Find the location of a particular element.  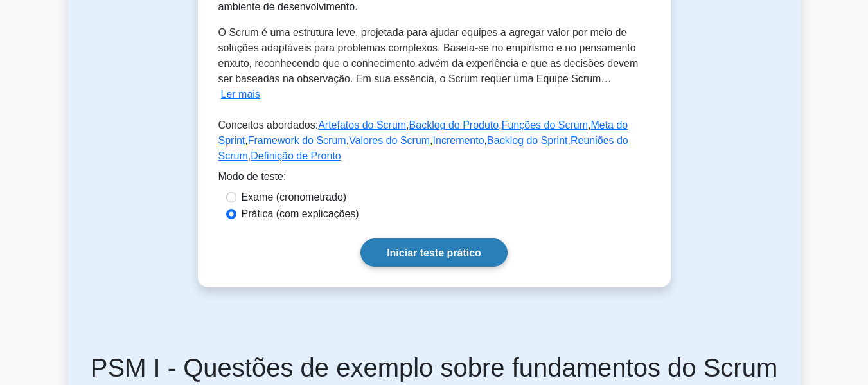

font: Meta do Sprint is located at coordinates (424, 132).